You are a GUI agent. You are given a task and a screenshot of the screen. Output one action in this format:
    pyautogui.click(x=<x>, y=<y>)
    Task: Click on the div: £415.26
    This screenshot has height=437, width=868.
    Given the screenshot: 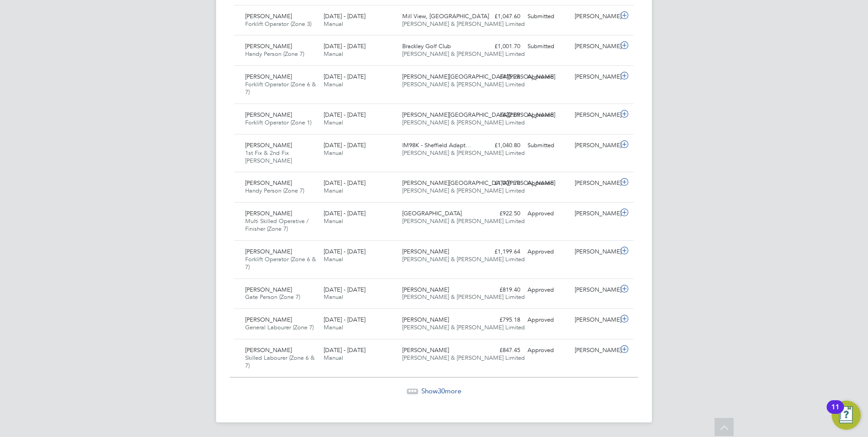 What is the action you would take?
    pyautogui.click(x=500, y=77)
    